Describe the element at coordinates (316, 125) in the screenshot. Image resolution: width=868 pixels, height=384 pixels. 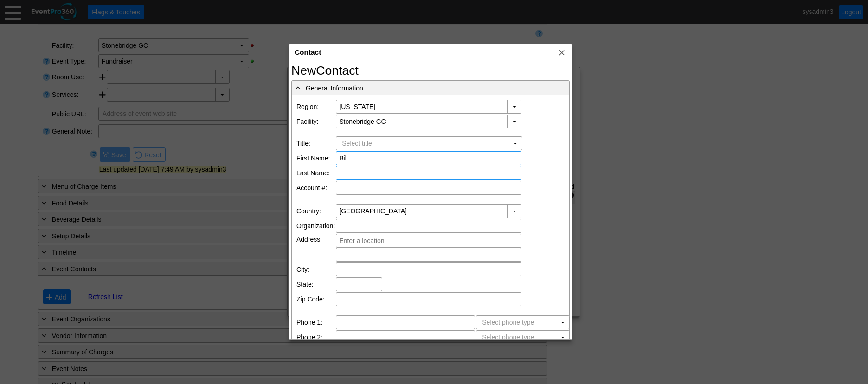
I see `td: Facility:` at that location.